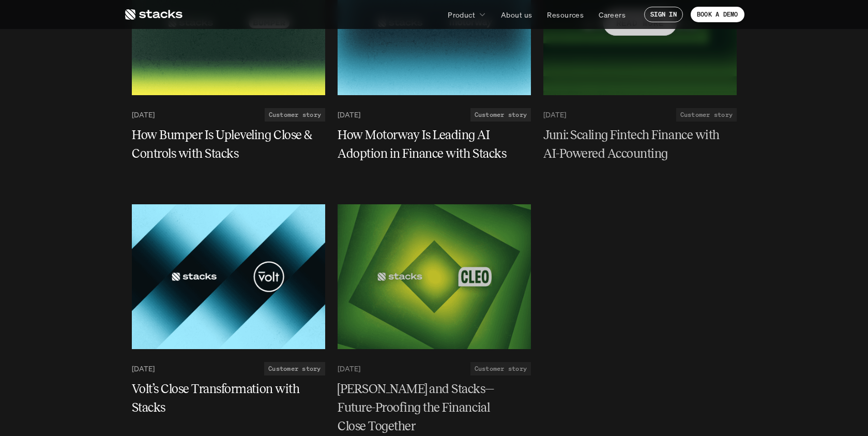  I want to click on h5: Juni: Scaling Fintech Finance with AI-Powered Accounting, so click(634, 145).